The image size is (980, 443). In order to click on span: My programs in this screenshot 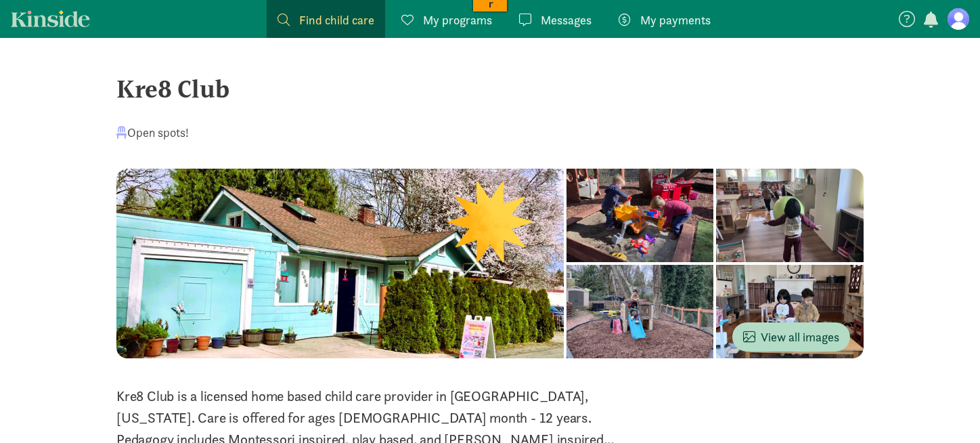, I will do `click(458, 19)`.